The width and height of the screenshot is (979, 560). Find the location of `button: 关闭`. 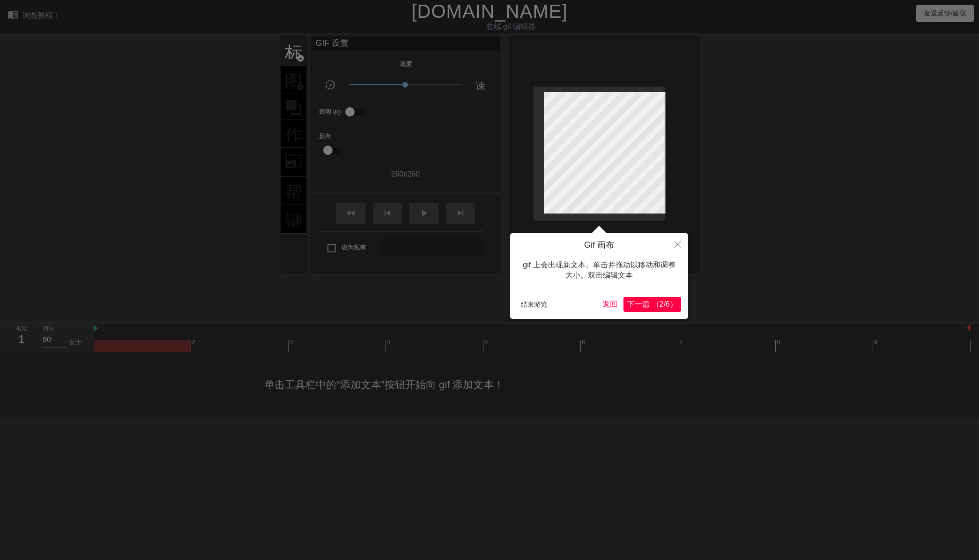

button: 关闭 is located at coordinates (678, 244).